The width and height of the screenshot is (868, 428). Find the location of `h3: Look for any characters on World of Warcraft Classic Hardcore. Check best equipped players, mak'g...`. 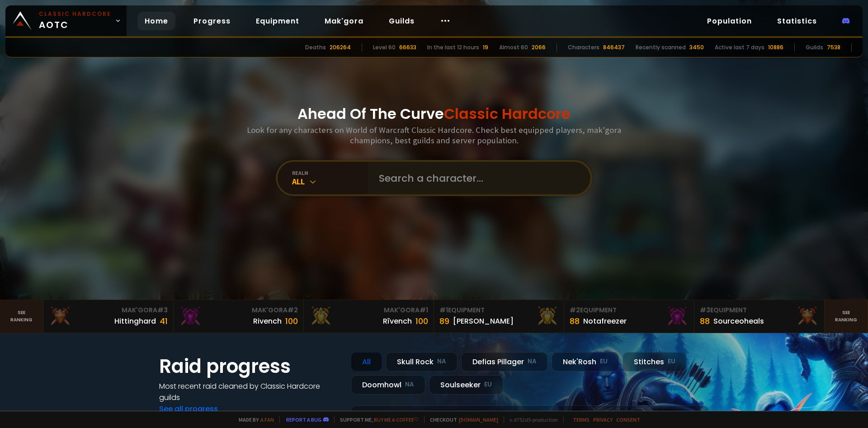

h3: Look for any characters on World of Warcraft Classic Hardcore. Check best equipped players, mak'g... is located at coordinates (434, 135).